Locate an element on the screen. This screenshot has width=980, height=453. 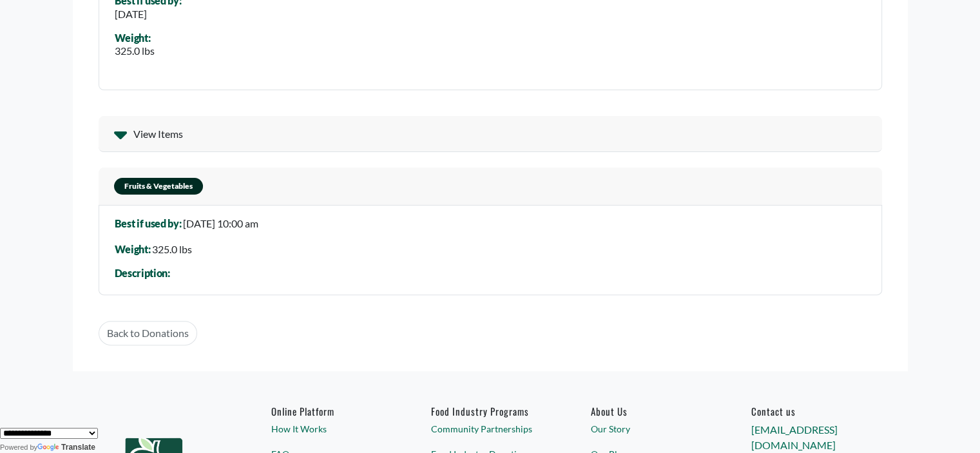
a: Our Story is located at coordinates (650, 428).